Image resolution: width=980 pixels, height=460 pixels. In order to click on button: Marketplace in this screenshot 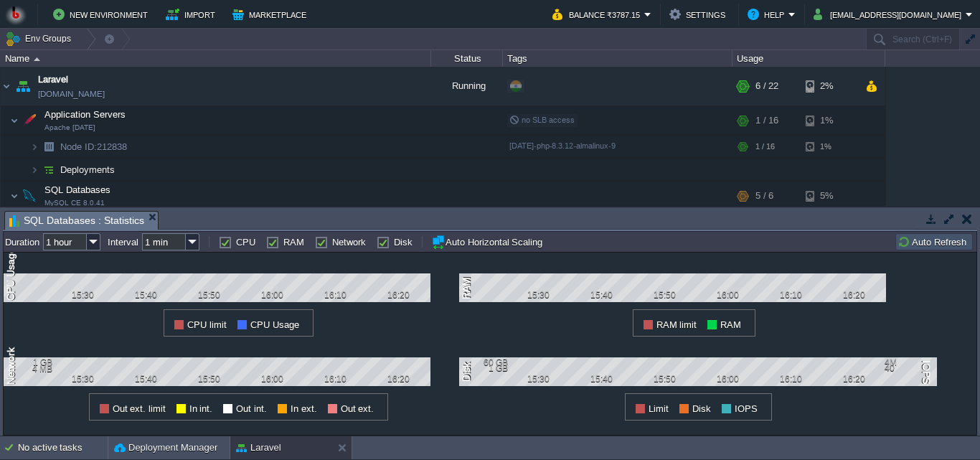, I will do `click(271, 15)`.